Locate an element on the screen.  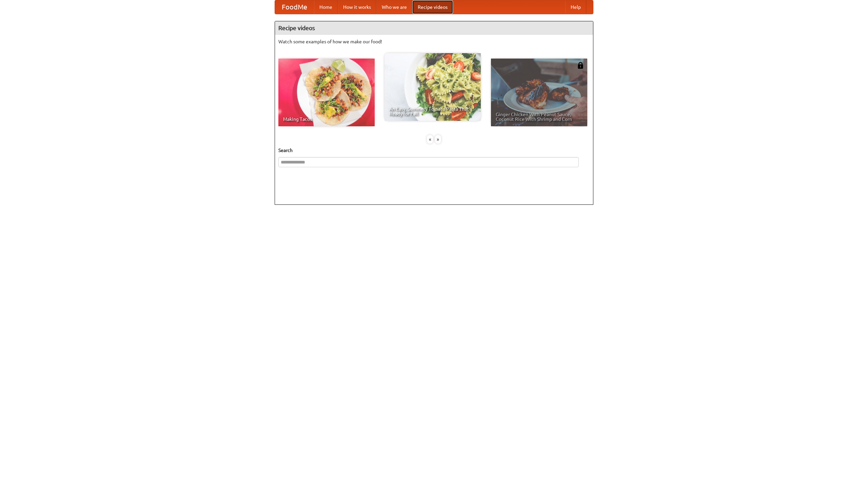
a: Help is located at coordinates (576, 7).